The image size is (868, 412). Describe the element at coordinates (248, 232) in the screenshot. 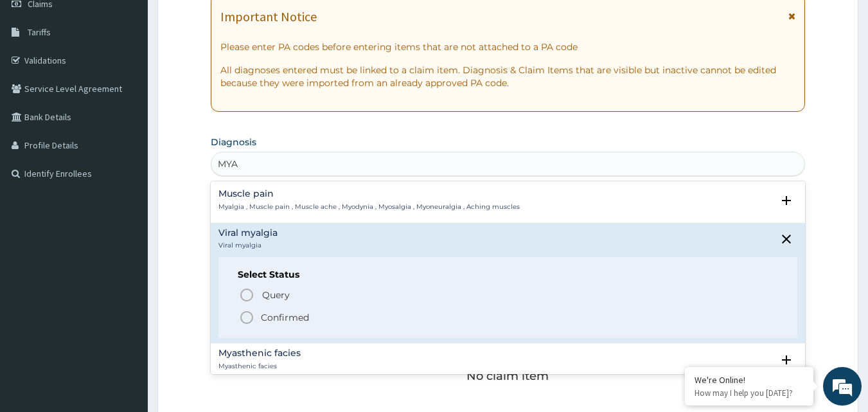

I see `h4: Viral myalgia` at that location.